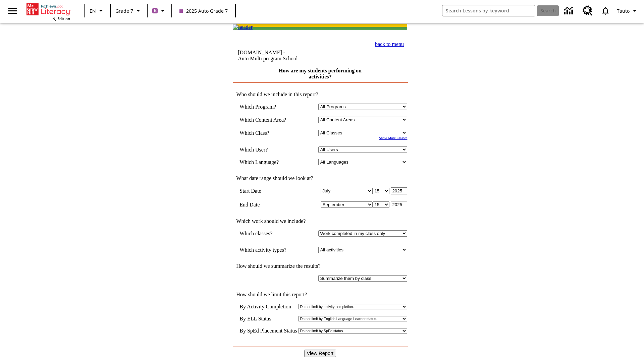  Describe the element at coordinates (320, 73) in the screenshot. I see `a: How are my students performing on activities?` at that location.